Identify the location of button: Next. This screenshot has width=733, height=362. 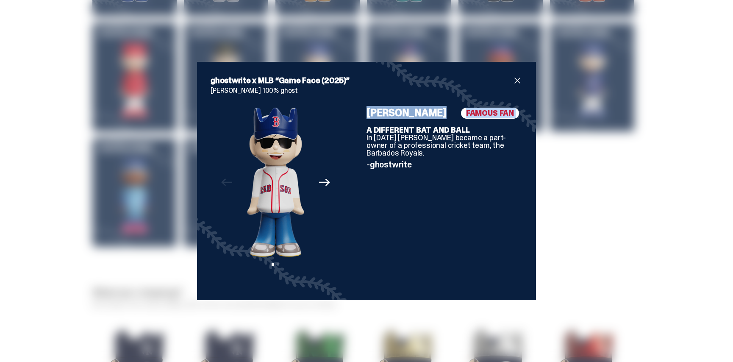
(324, 183).